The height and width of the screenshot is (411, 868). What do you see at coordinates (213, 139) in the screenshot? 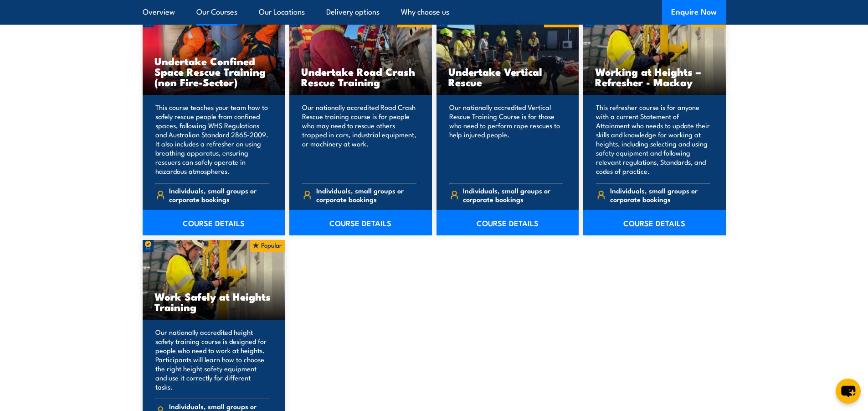
I see `p: This course teaches your team how to safely rescue people from confined spaces, following WHS Reg...` at bounding box center [213, 139].